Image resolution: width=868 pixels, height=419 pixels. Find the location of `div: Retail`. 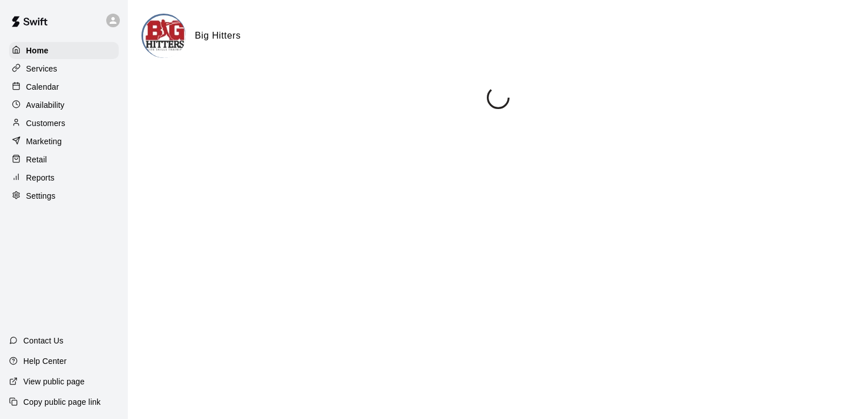

div: Retail is located at coordinates (64, 159).